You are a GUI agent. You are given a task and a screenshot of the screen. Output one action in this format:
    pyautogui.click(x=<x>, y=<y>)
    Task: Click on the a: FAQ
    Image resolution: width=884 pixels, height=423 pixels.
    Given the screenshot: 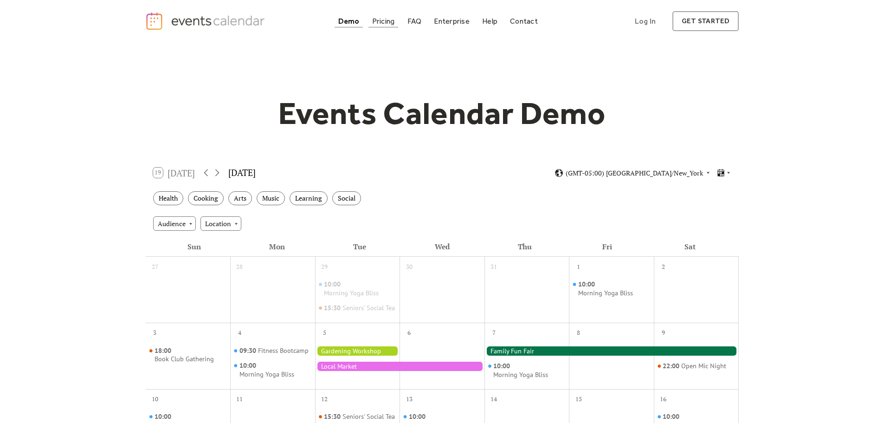 What is the action you would take?
    pyautogui.click(x=415, y=21)
    